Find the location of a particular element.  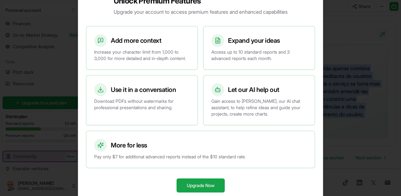

h3: Add more context is located at coordinates (136, 41).